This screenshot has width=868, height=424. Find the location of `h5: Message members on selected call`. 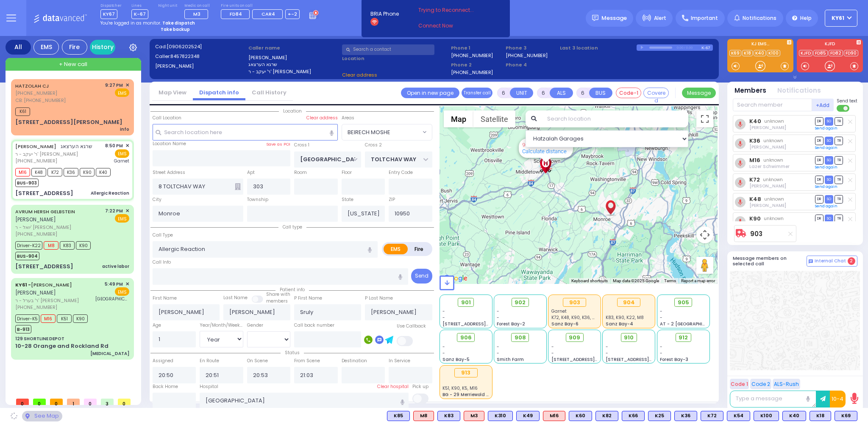

h5: Message members on selected call is located at coordinates (769, 261).